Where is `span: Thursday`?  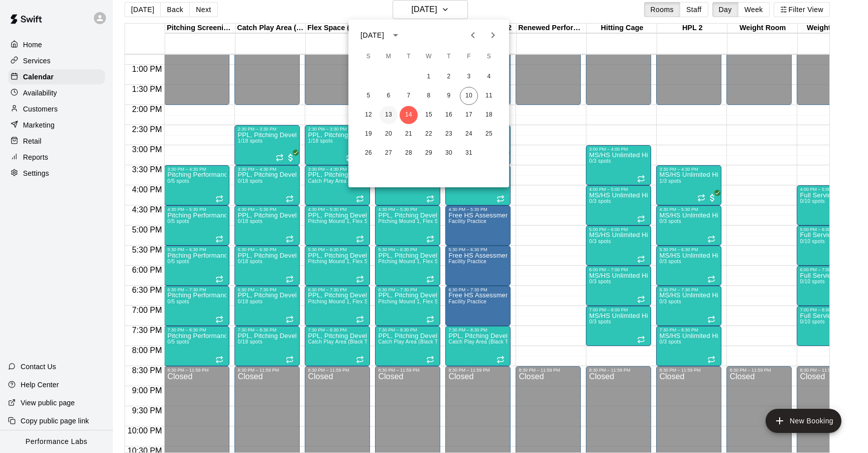 span: Thursday is located at coordinates (449, 57).